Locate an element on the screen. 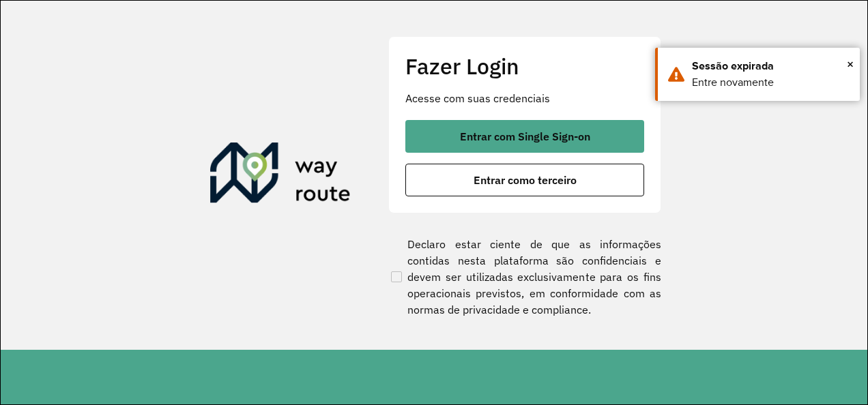  div: Sessão expirada is located at coordinates (771, 66).